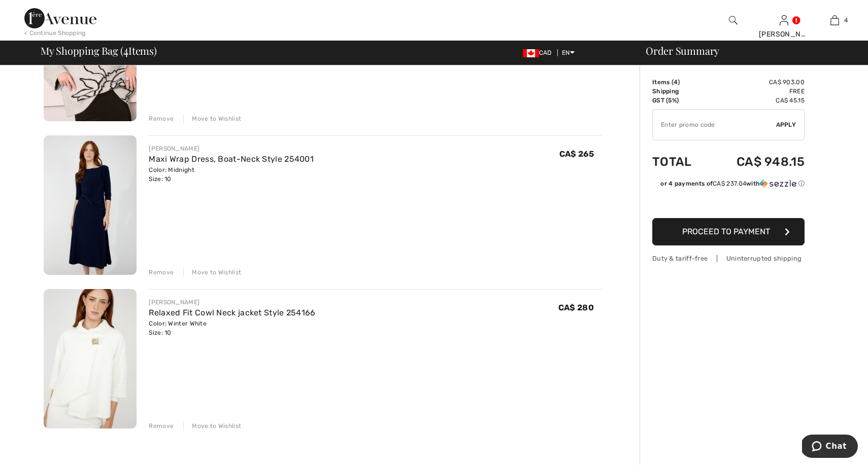 This screenshot has height=465, width=868. Describe the element at coordinates (55, 33) in the screenshot. I see `div: < Continue Shopping` at that location.